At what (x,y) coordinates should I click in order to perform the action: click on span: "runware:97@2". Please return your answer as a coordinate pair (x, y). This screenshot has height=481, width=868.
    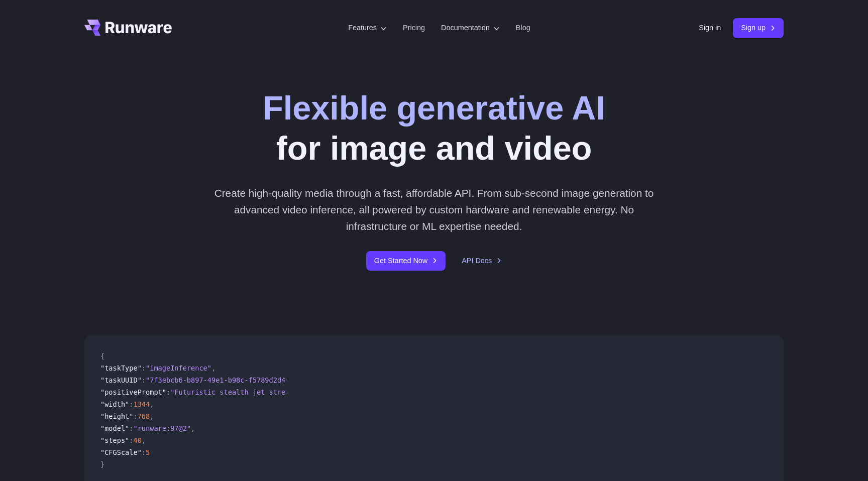
    Looking at the image, I should click on (162, 428).